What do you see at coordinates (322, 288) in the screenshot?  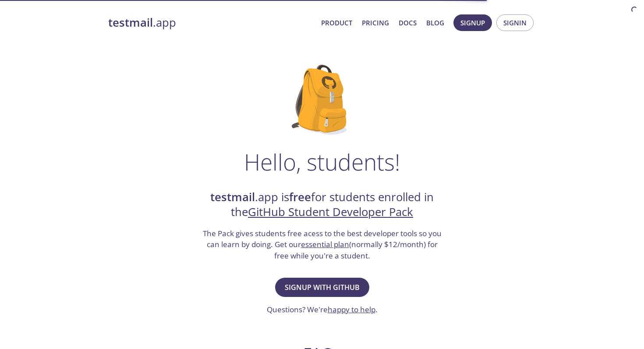 I see `span: Signup with GitHub` at bounding box center [322, 288].